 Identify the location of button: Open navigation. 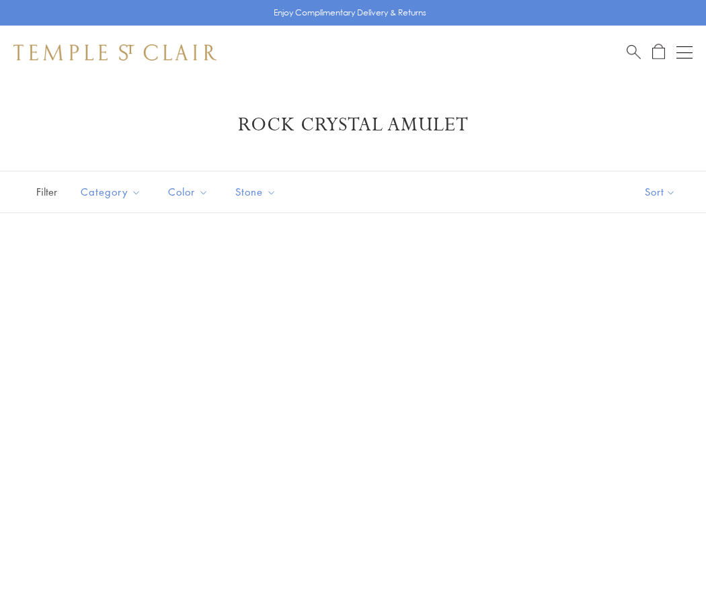
(684, 52).